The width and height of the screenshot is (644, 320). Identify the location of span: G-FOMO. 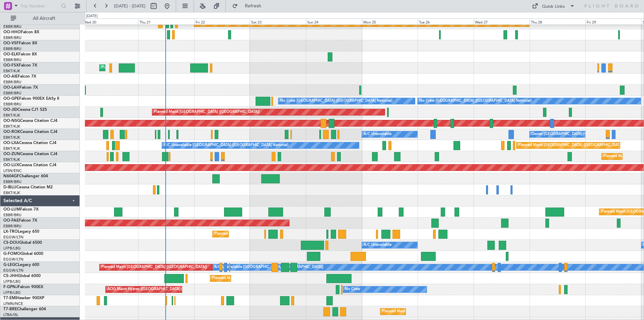
(12, 254).